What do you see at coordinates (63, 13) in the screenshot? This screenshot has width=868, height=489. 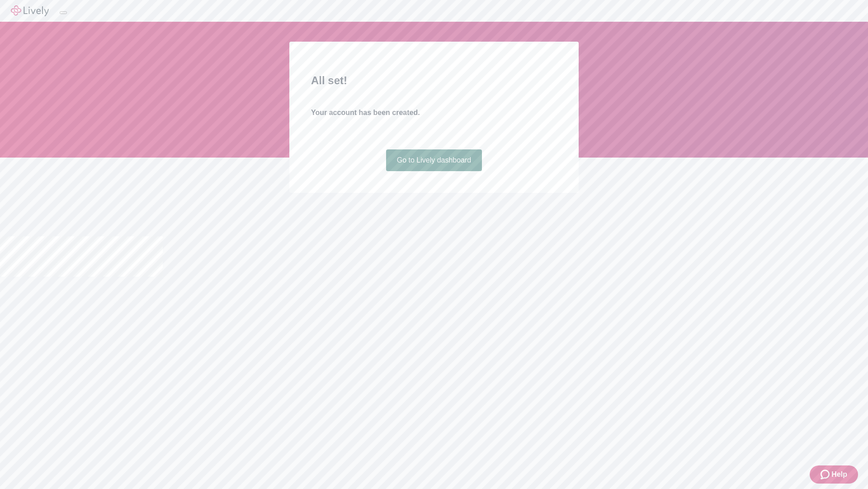 I see `button: Log out` at bounding box center [63, 13].